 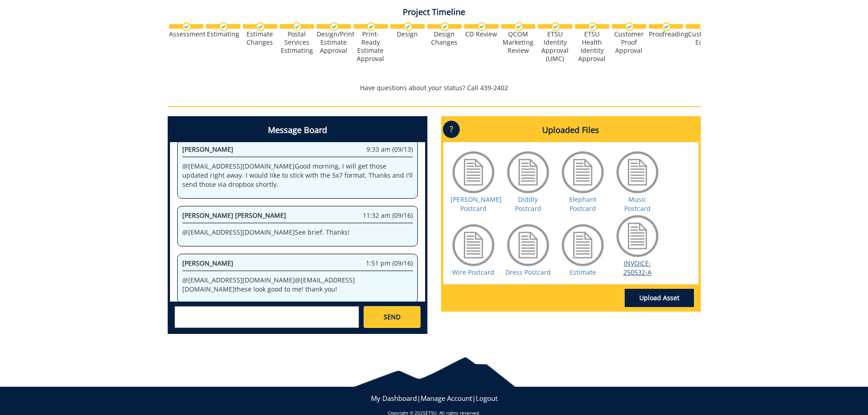 What do you see at coordinates (473, 272) in the screenshot?
I see `a: Wire Postcard` at bounding box center [473, 272].